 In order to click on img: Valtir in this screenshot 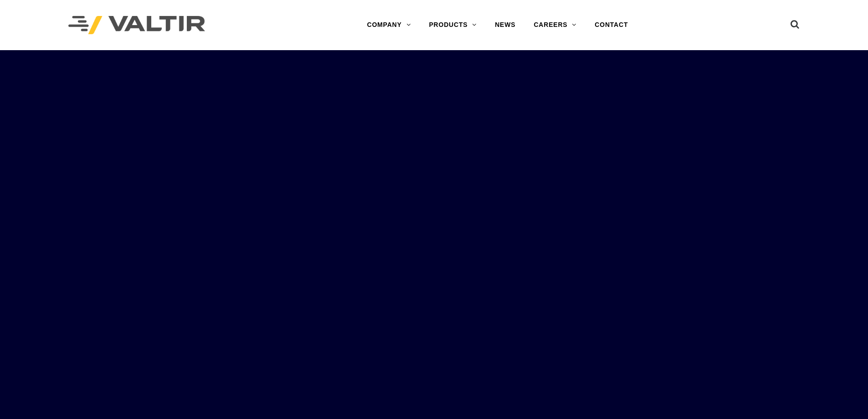, I will do `click(137, 25)`.